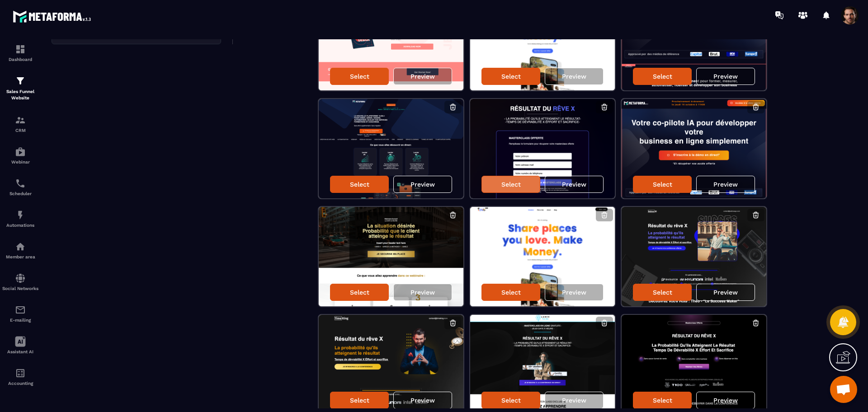  I want to click on p: Member area, so click(20, 257).